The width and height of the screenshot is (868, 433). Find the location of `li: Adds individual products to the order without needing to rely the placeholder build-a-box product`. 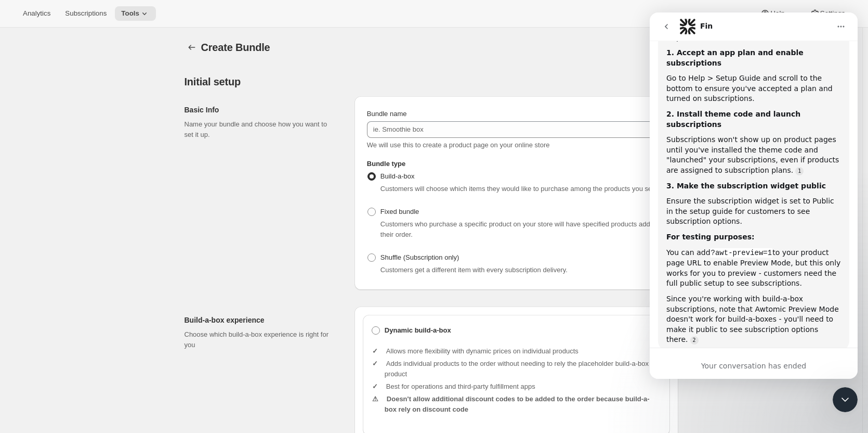

li: Adds individual products to the order without needing to rely the placeholder build-a-box product is located at coordinates (523, 368).